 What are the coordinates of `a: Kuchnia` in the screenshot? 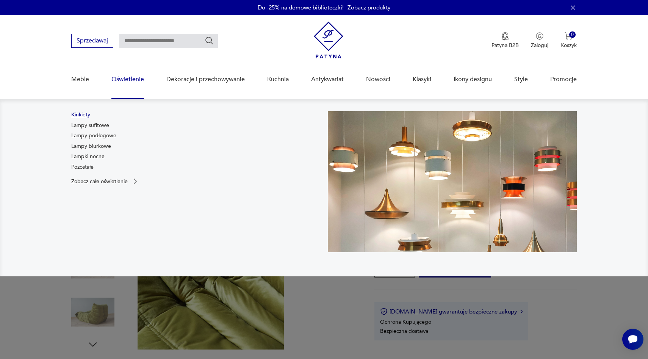 It's located at (278, 79).